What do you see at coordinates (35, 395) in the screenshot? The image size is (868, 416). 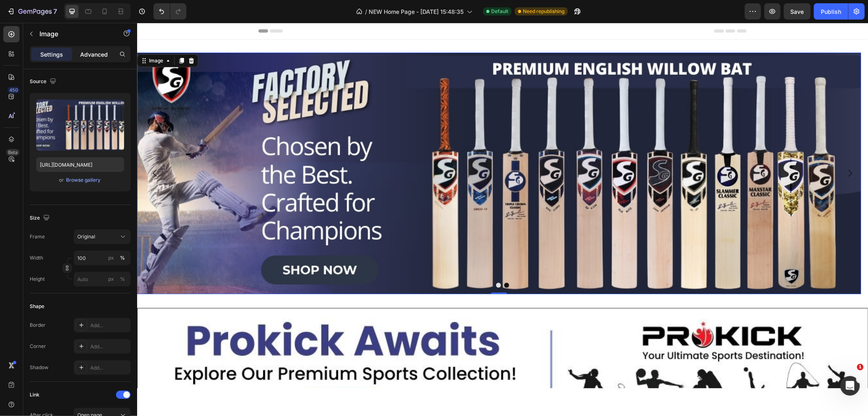 I see `div: Link` at bounding box center [35, 395].